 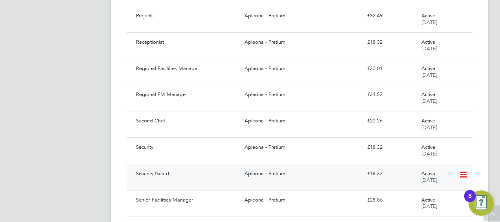 I want to click on div: Security Guard, so click(x=187, y=173).